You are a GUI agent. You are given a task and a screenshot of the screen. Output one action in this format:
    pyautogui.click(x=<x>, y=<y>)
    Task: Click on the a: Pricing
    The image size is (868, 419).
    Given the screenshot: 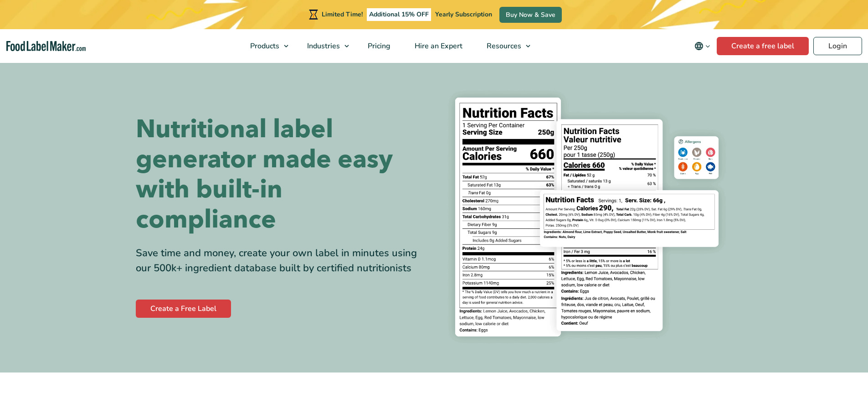 What is the action you would take?
    pyautogui.click(x=378, y=46)
    